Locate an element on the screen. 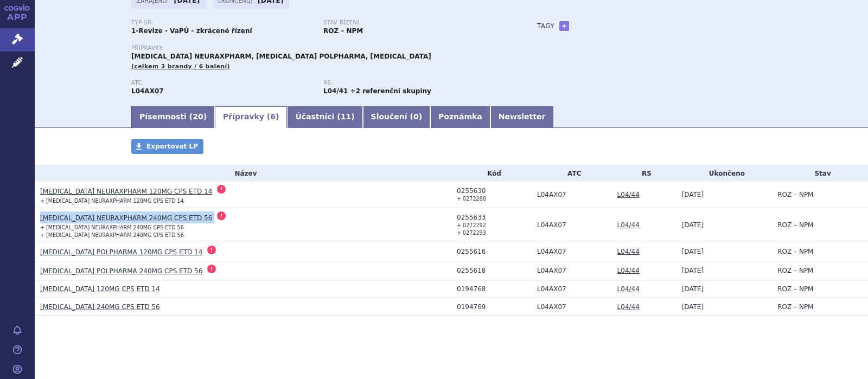 The height and width of the screenshot is (379, 868). div: 0255633 is located at coordinates (494, 217).